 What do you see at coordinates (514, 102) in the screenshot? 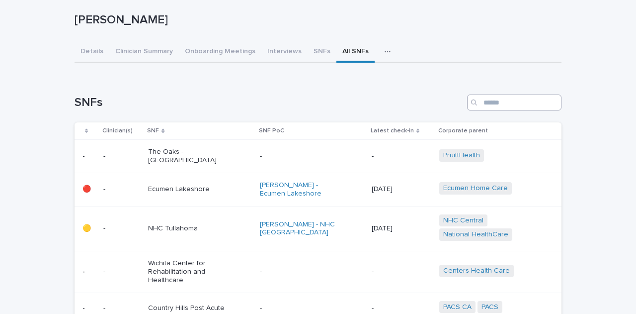
I see `input: Search` at bounding box center [514, 102].